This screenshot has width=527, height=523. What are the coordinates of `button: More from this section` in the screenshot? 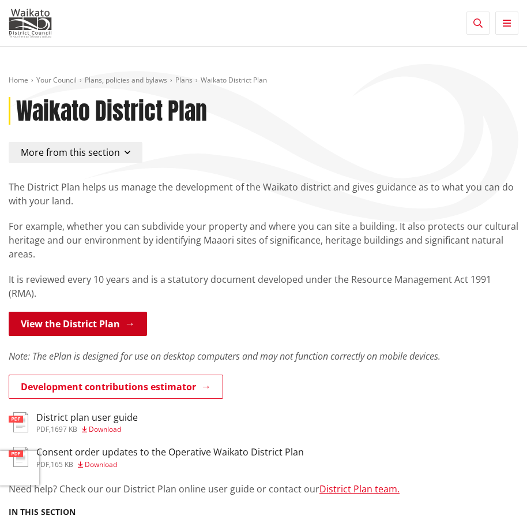 It's located at (76, 152).